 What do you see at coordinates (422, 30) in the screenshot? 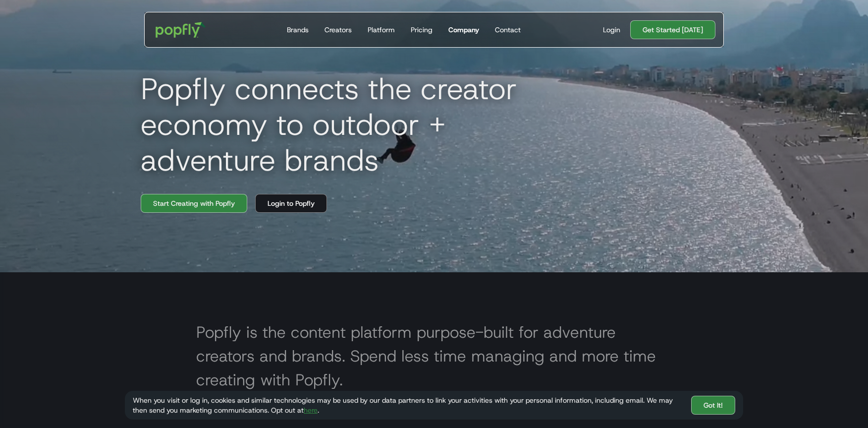
I see `div: Pricing` at bounding box center [422, 30].